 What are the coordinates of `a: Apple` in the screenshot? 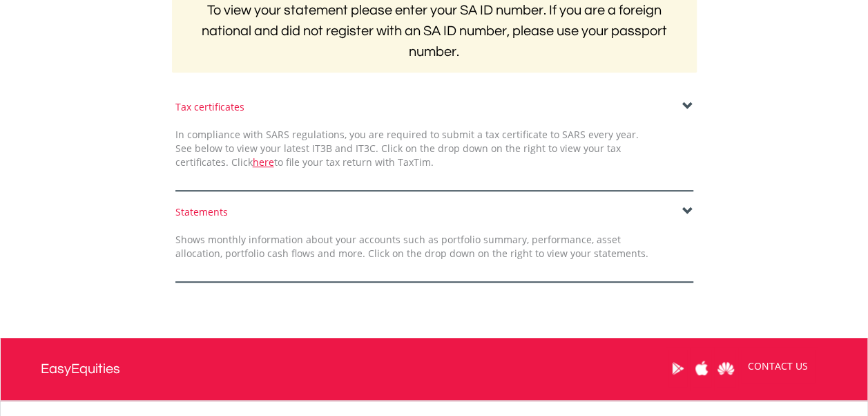 It's located at (701, 368).